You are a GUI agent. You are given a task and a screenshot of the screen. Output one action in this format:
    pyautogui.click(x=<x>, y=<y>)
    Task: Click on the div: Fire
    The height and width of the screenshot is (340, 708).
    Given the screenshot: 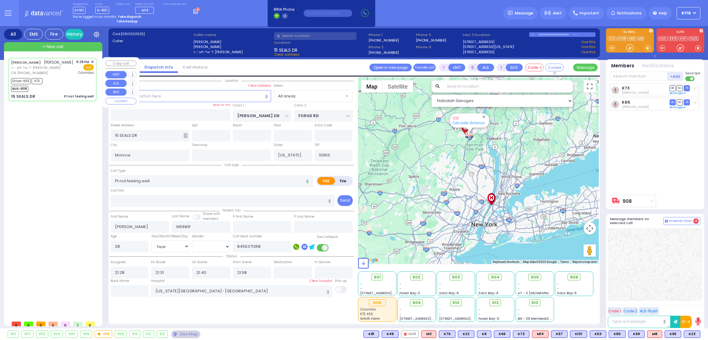 What is the action you would take?
    pyautogui.click(x=54, y=34)
    